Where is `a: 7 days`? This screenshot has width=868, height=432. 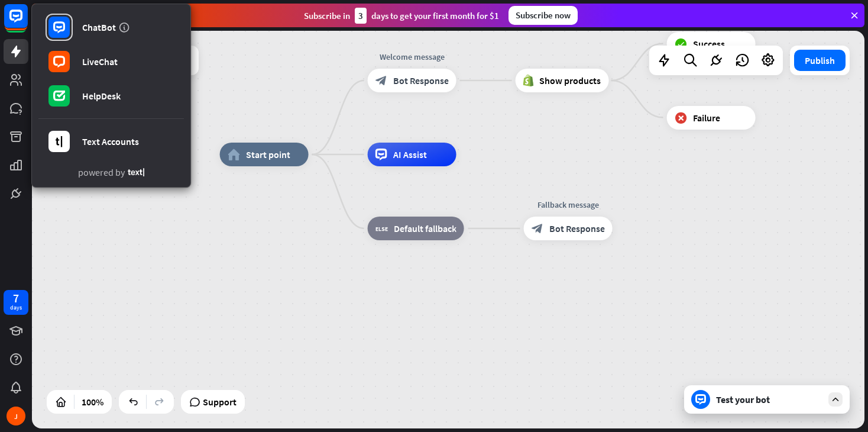
a: 7 days is located at coordinates (16, 303).